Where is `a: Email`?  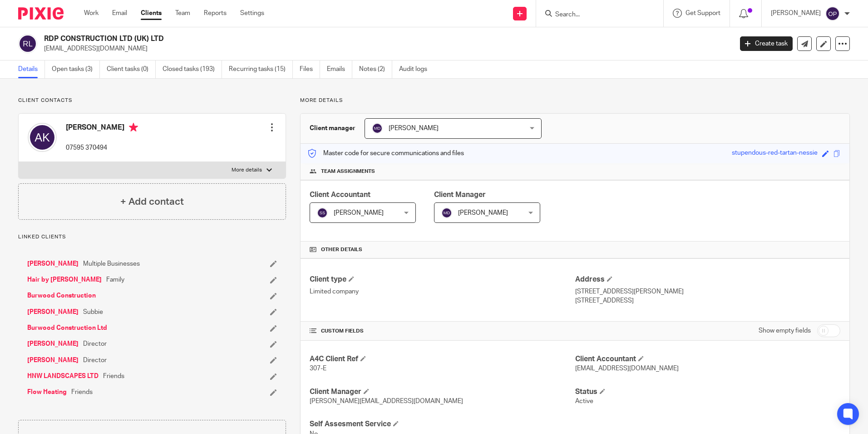
a: Email is located at coordinates (119, 13).